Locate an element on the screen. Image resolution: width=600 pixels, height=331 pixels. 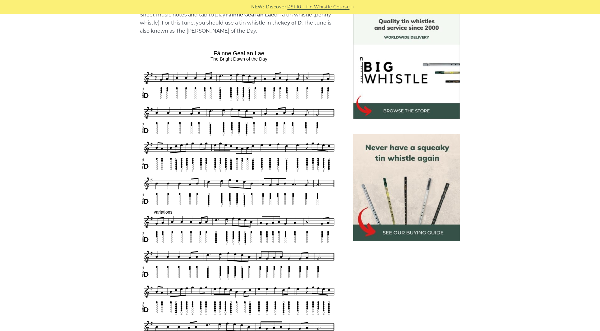
img: tin whistle buying guide is located at coordinates (406, 188).